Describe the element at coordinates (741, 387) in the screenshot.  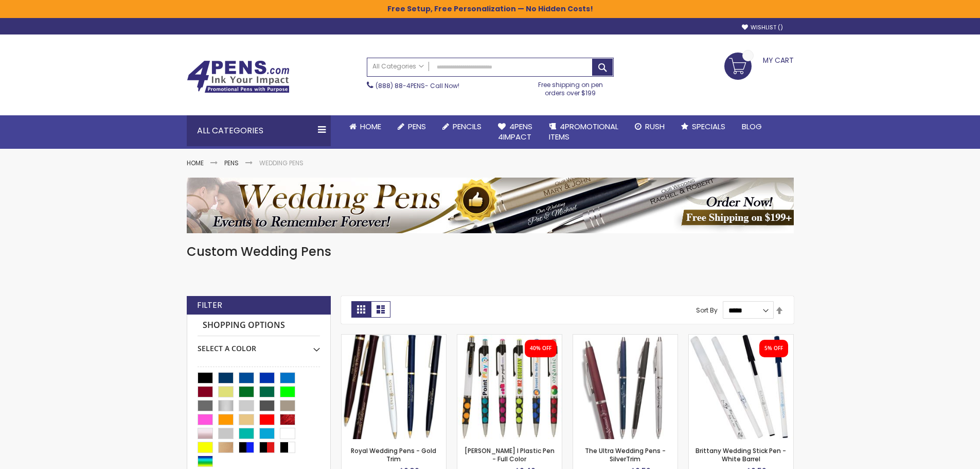
I see `img: the Brittany custom wedding pens` at that location.